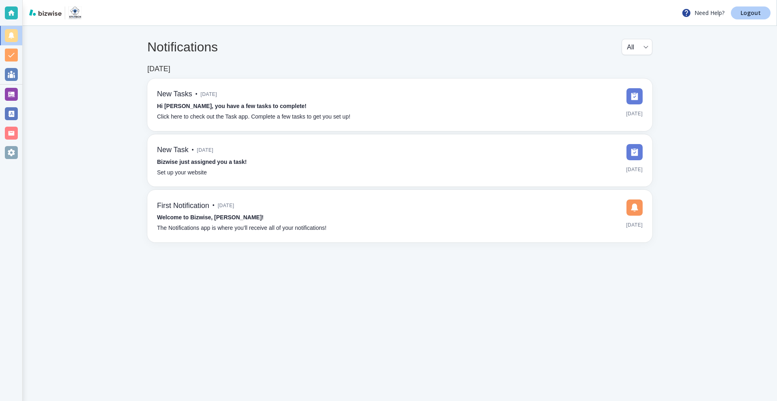 This screenshot has height=401, width=777. Describe the element at coordinates (45, 13) in the screenshot. I see `img: bizwise` at that location.